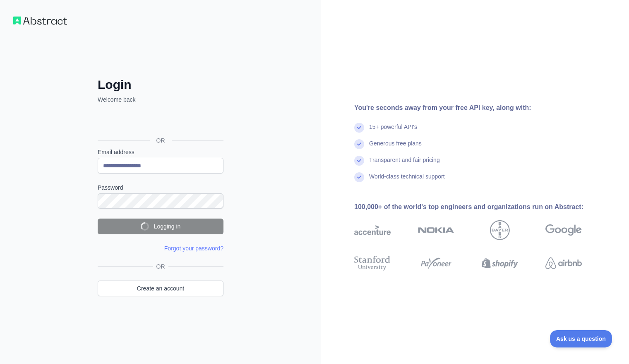 This screenshot has height=364, width=629. What do you see at coordinates (372, 231) in the screenshot?
I see `img: accenture` at bounding box center [372, 231].